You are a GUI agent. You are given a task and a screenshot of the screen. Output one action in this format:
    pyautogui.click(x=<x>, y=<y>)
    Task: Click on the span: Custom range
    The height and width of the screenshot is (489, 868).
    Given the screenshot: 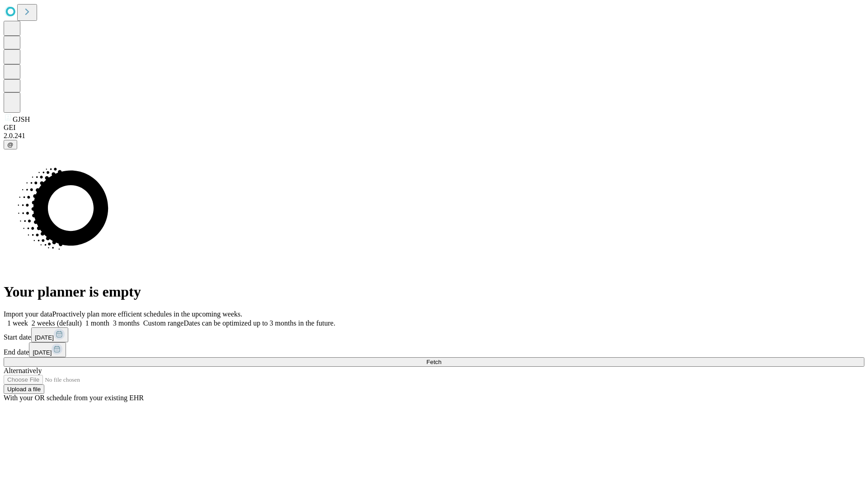 What is the action you would take?
    pyautogui.click(x=164, y=323)
    